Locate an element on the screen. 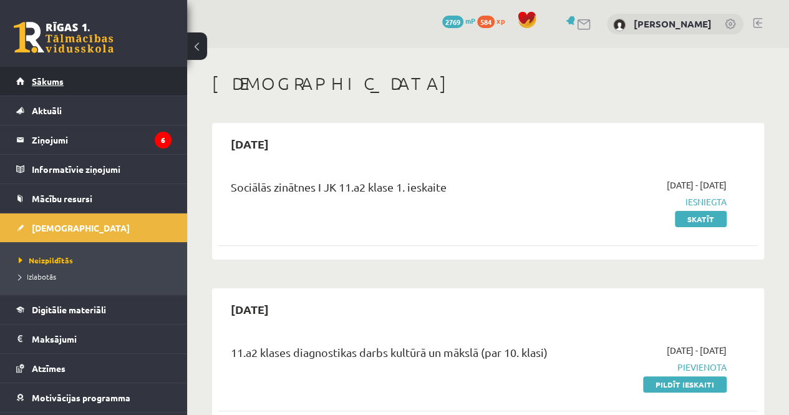 The width and height of the screenshot is (789, 415). span: 584 is located at coordinates (486, 22).